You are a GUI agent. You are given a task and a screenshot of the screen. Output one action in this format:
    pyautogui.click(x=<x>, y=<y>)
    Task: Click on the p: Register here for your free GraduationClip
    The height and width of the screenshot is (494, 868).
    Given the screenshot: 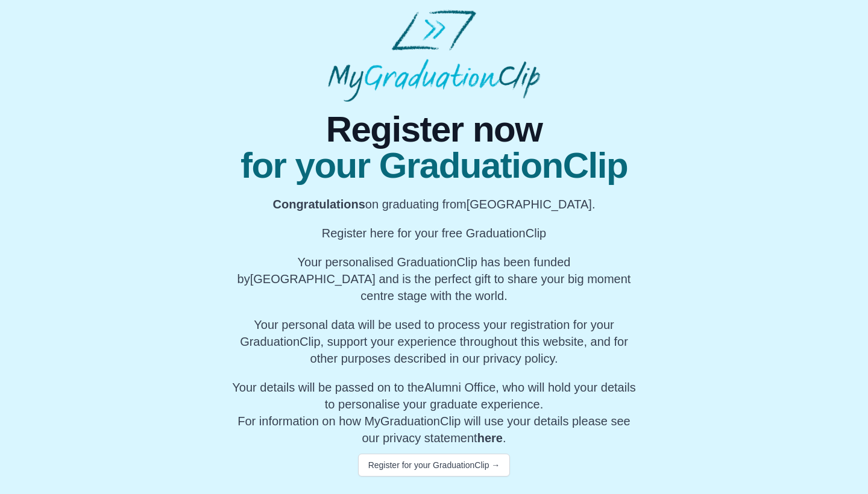 What is the action you would take?
    pyautogui.click(x=434, y=233)
    